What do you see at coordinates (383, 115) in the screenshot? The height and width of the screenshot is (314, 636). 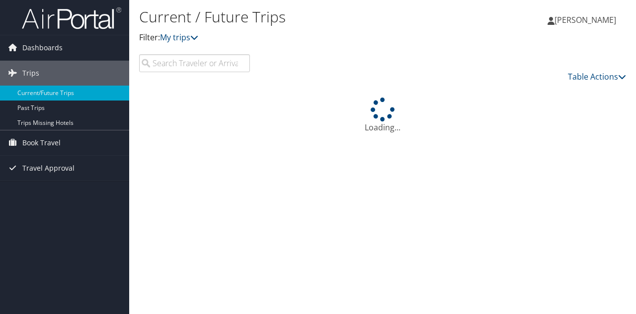 I see `div: Loading...` at bounding box center [383, 115].